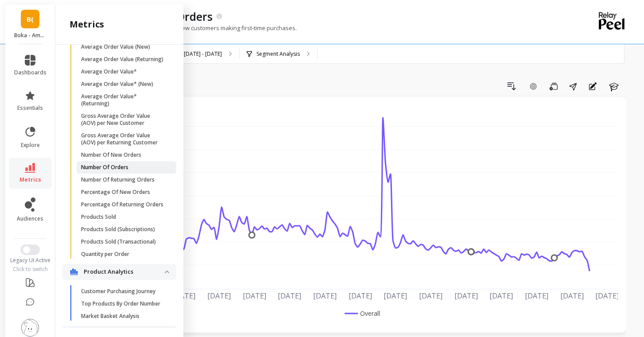 The height and width of the screenshot is (337, 644). I want to click on p: Segment Analysis, so click(278, 54).